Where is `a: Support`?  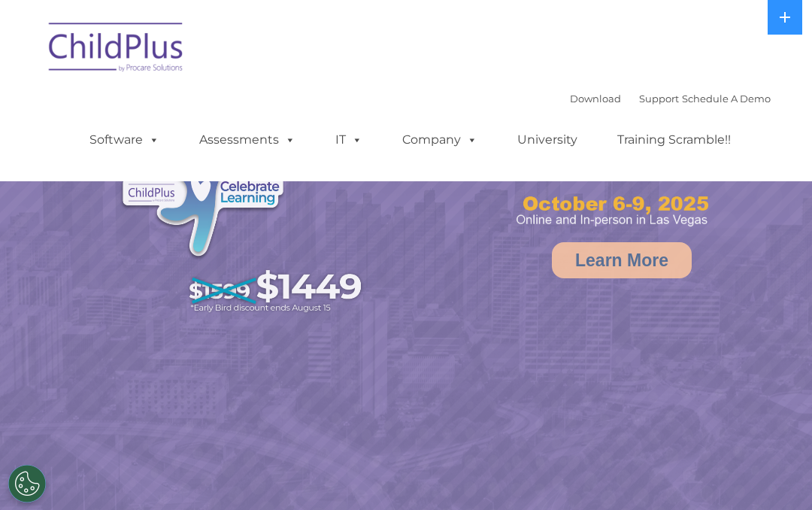
a: Support is located at coordinates (658, 99).